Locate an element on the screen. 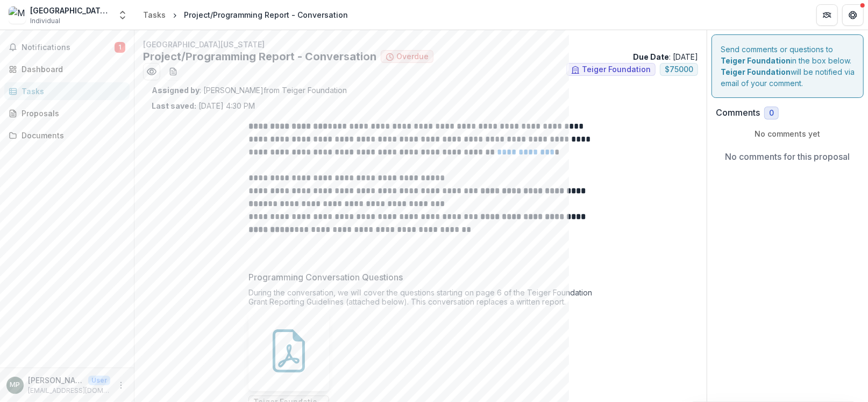 Image resolution: width=868 pixels, height=402 pixels. nav: breadcrumb is located at coordinates (245, 15).